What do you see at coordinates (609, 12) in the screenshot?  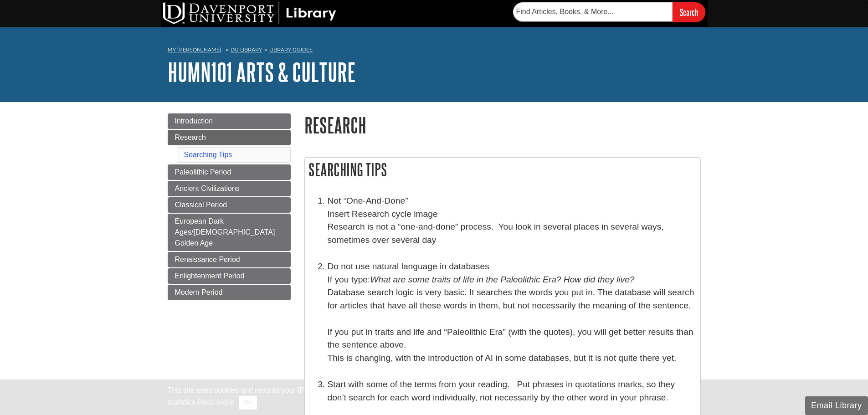 I see `form: Searches DU Library's articles, books, and more` at bounding box center [609, 12].